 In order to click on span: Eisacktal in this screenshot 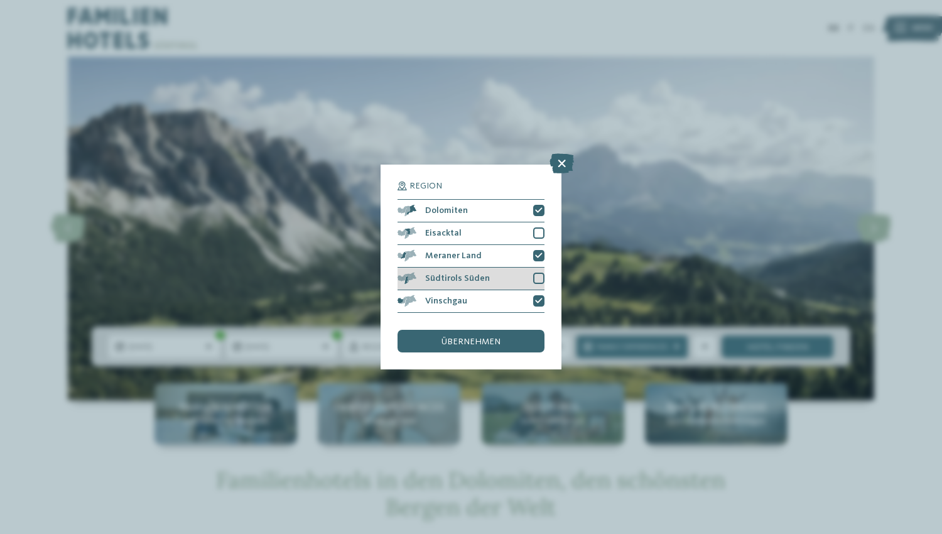, I will do `click(443, 233)`.